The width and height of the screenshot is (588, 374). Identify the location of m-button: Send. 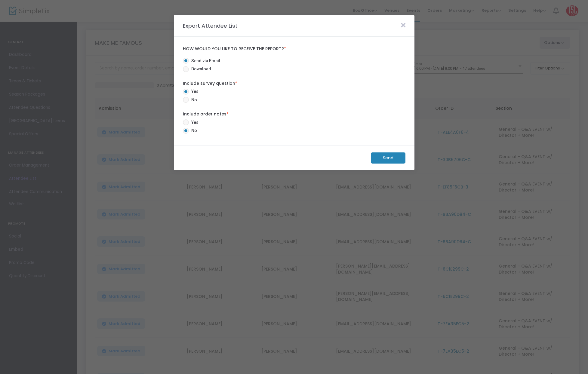
(388, 158).